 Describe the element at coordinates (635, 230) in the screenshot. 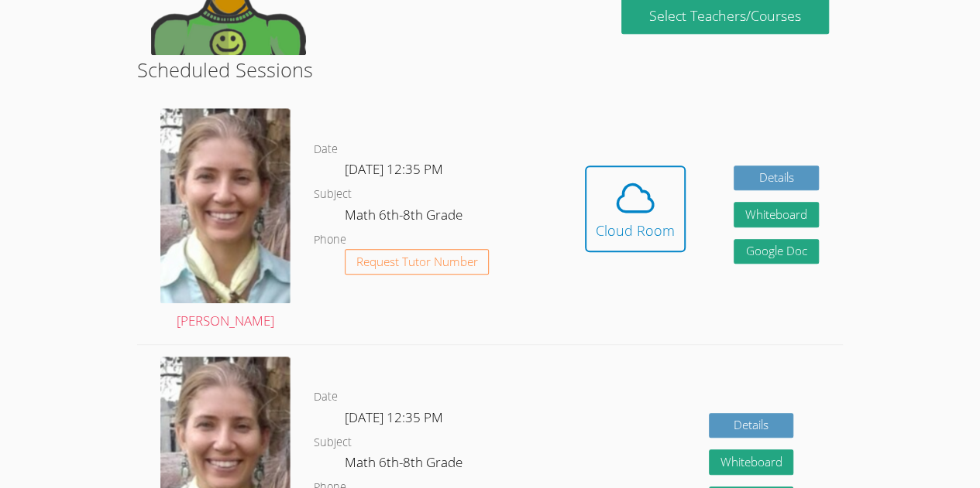

I see `div: Cloud Room` at that location.